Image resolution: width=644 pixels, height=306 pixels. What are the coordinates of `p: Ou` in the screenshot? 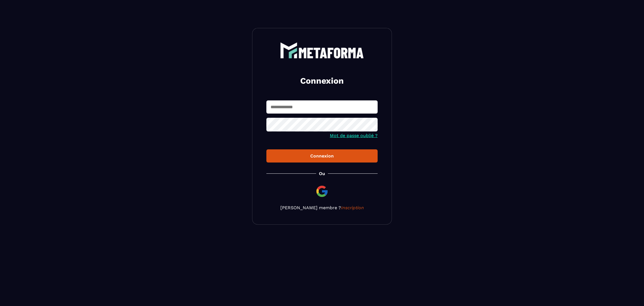 It's located at (322, 174).